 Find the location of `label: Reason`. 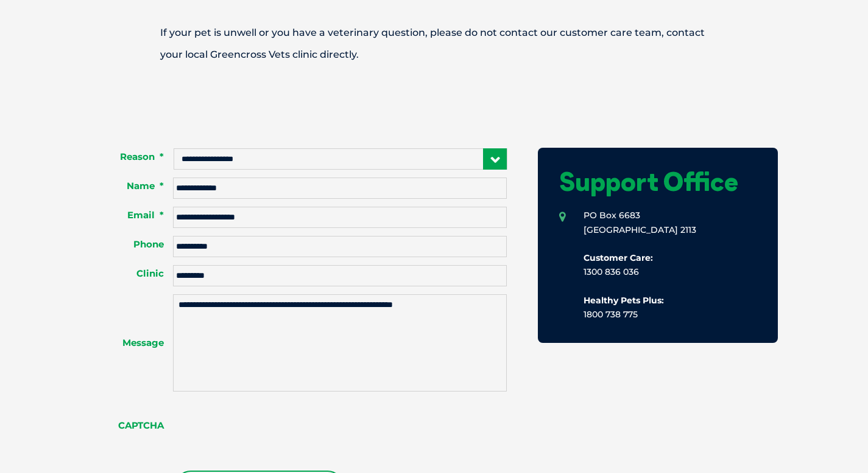

label: Reason is located at coordinates (132, 157).